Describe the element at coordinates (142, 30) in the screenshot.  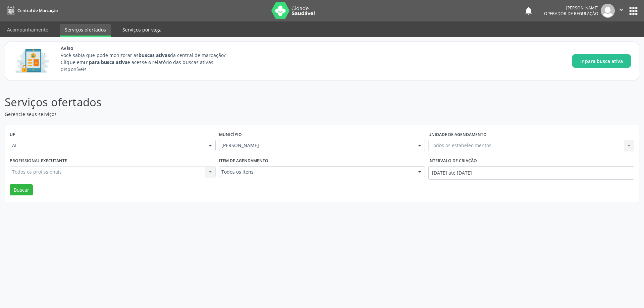
I see `a: Serviços por vaga` at that location.